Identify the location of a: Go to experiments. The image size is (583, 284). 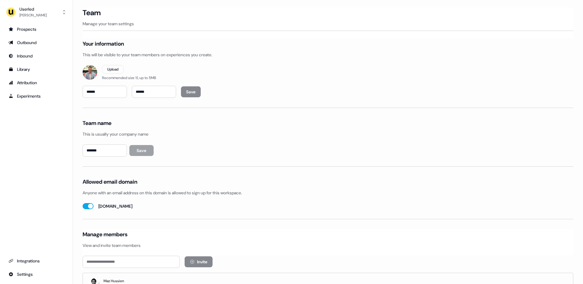
(36, 96).